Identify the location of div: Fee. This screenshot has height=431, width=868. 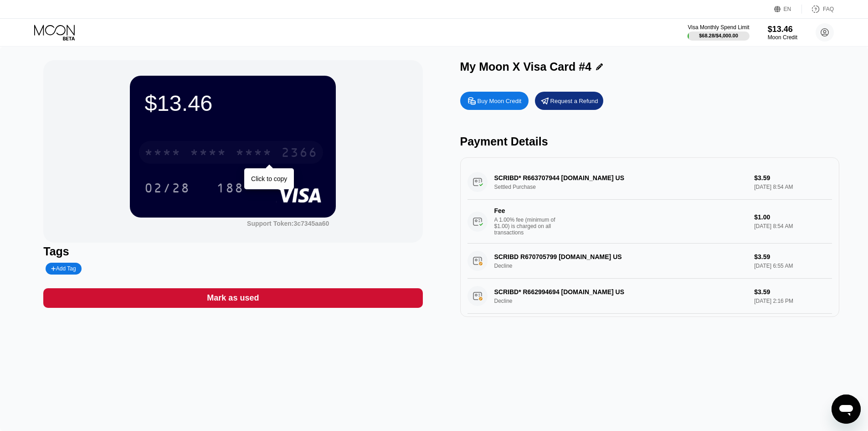
(526, 211).